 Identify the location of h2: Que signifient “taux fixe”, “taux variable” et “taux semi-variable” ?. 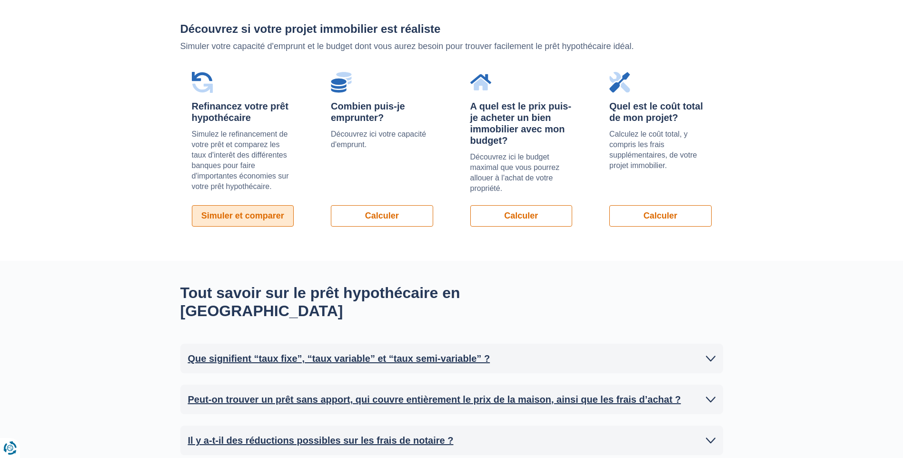
(339, 359).